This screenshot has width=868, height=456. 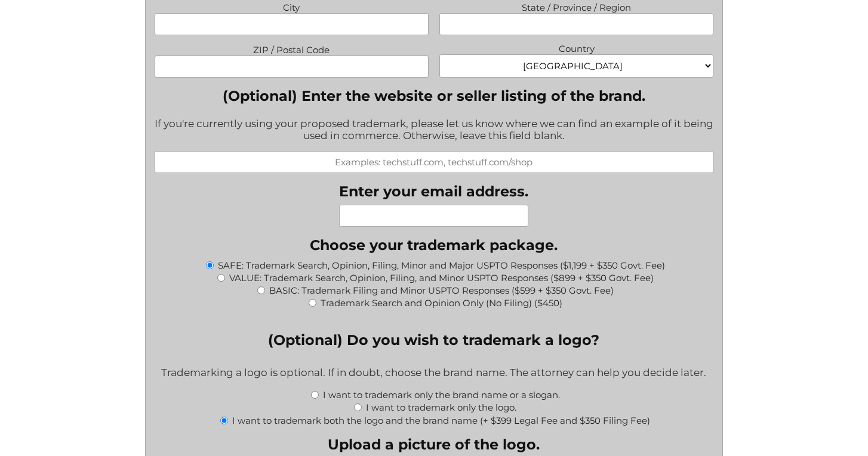 I want to click on label: BASIC: Trademark Filing and Minor USPTO Responses ($599 + $350 Govt. Fee), so click(x=441, y=290).